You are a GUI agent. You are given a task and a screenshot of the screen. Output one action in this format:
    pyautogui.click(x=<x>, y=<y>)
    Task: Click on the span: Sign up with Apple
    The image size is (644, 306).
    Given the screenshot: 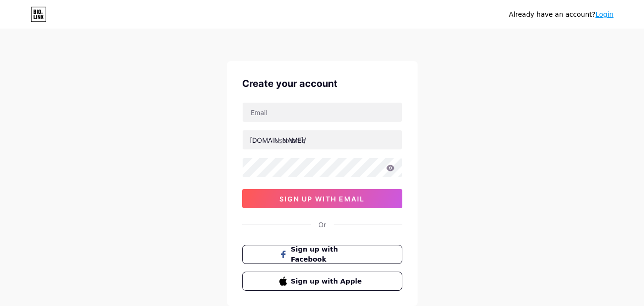 What is the action you would take?
    pyautogui.click(x=327, y=281)
    